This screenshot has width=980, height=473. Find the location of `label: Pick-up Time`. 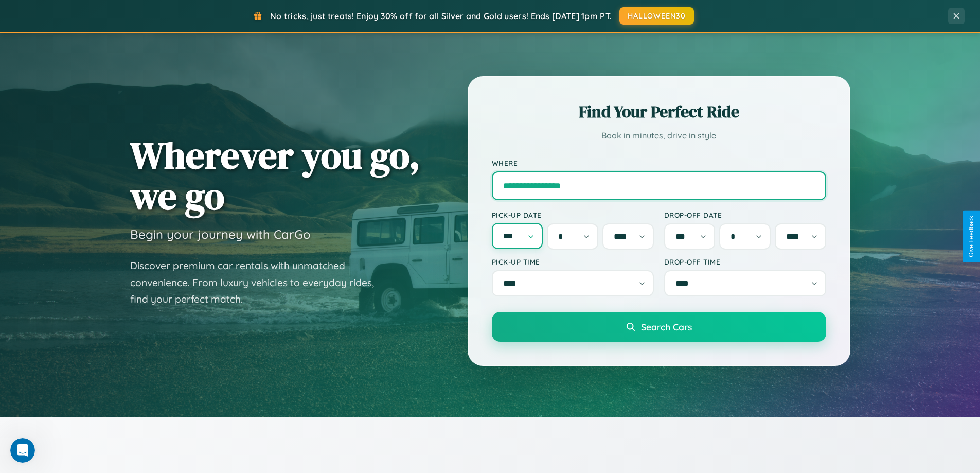

label: Pick-up Time is located at coordinates (572, 262).